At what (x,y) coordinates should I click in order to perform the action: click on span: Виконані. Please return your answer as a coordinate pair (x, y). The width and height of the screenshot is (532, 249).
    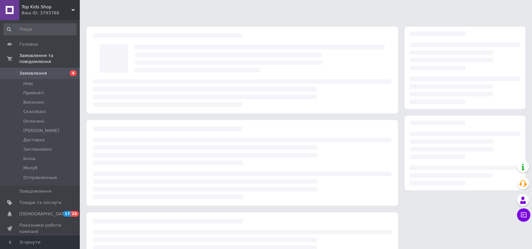
    Looking at the image, I should click on (34, 102).